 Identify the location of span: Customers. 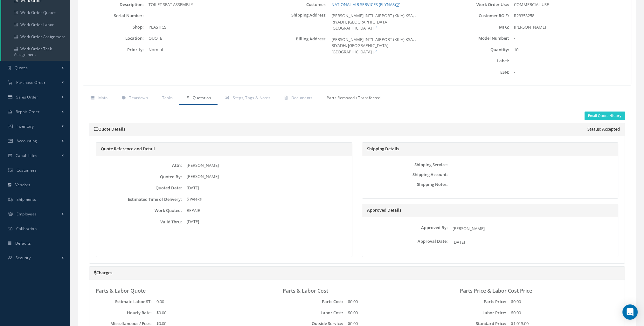
(27, 170).